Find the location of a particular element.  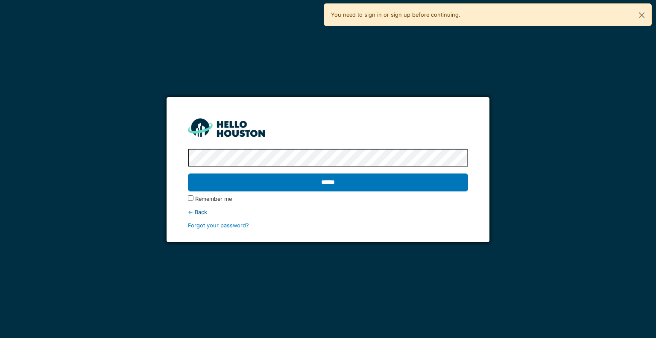

a: Forgot your password? is located at coordinates (218, 225).